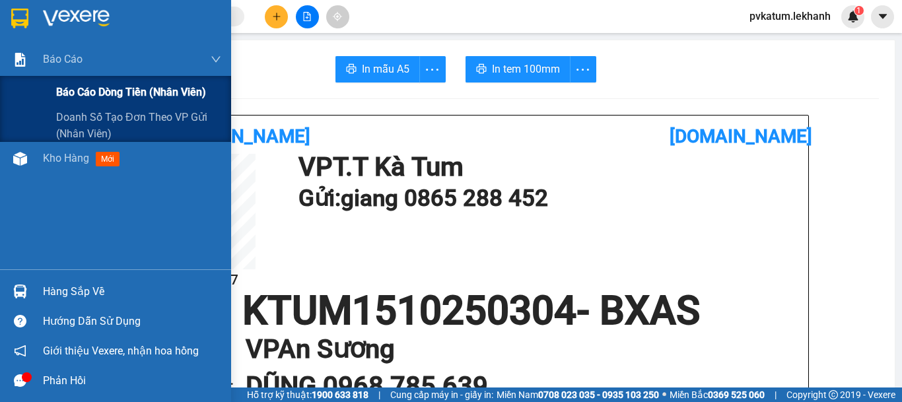 This screenshot has width=902, height=402. I want to click on div: DŨNG, so click(179, 35).